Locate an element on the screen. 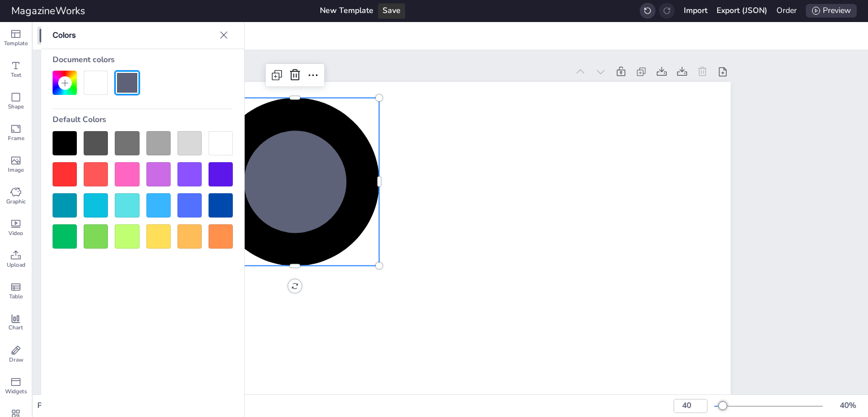 This screenshot has height=417, width=868. div: Export (JSON) is located at coordinates (742, 11).